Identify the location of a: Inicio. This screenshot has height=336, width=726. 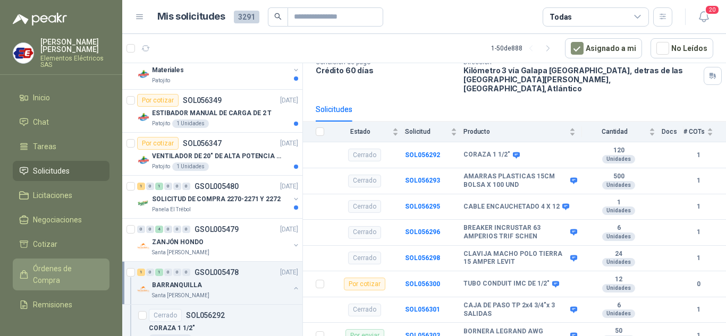
(61, 98).